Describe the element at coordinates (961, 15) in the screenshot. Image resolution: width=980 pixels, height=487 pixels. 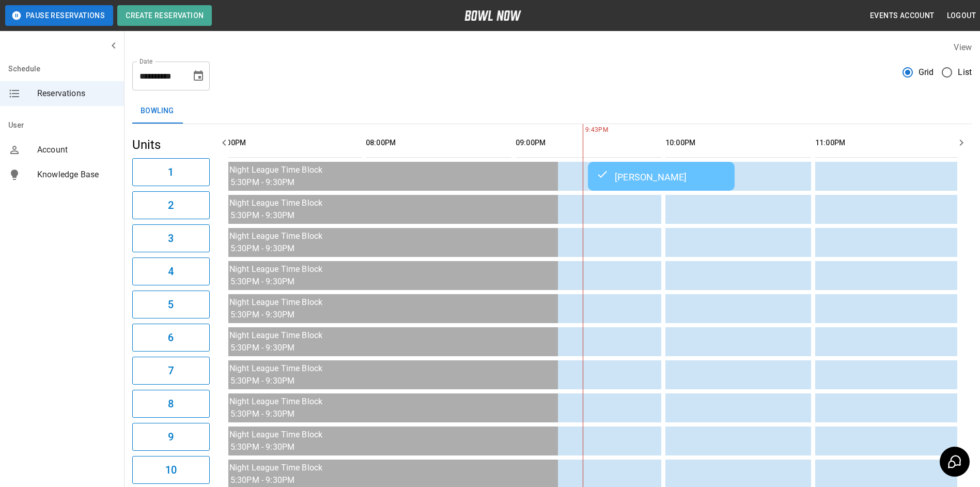
I see `button: Logout` at that location.